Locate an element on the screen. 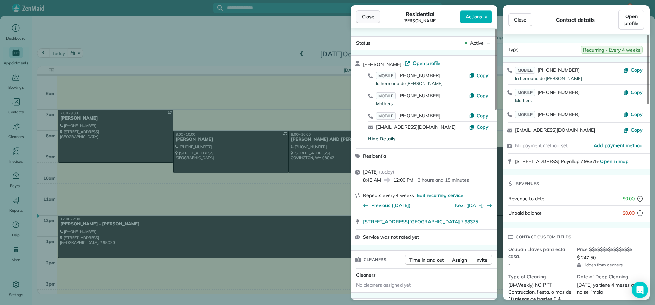  a: Add payment method is located at coordinates (618, 145).